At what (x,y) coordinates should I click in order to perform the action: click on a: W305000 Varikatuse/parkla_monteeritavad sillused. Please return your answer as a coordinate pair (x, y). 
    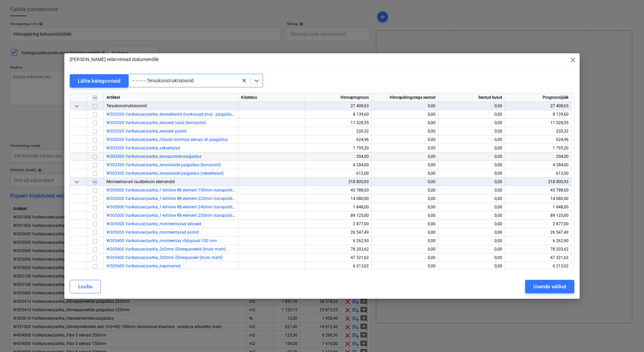
    Looking at the image, I should click on (153, 224).